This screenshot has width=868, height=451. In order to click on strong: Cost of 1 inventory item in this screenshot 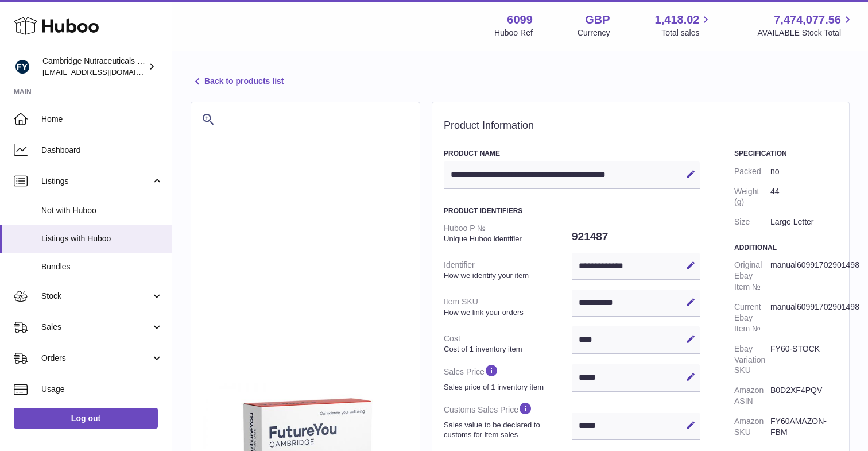, I will do `click(506, 349)`.